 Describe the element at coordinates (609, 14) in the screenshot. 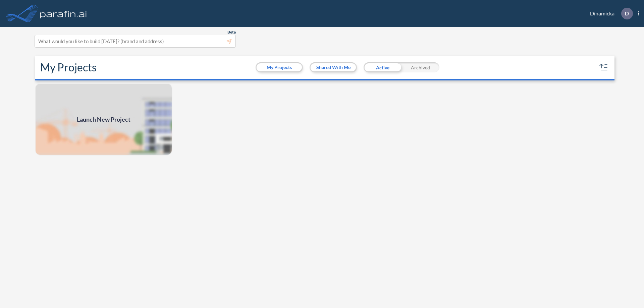

I see `div: Dinamicka` at that location.